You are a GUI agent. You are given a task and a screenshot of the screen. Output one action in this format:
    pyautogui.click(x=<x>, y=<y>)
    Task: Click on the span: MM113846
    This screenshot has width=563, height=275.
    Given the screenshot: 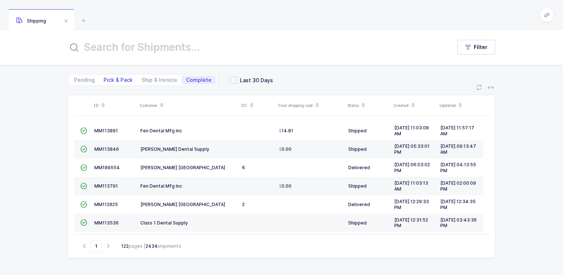 What is the action you would take?
    pyautogui.click(x=106, y=149)
    